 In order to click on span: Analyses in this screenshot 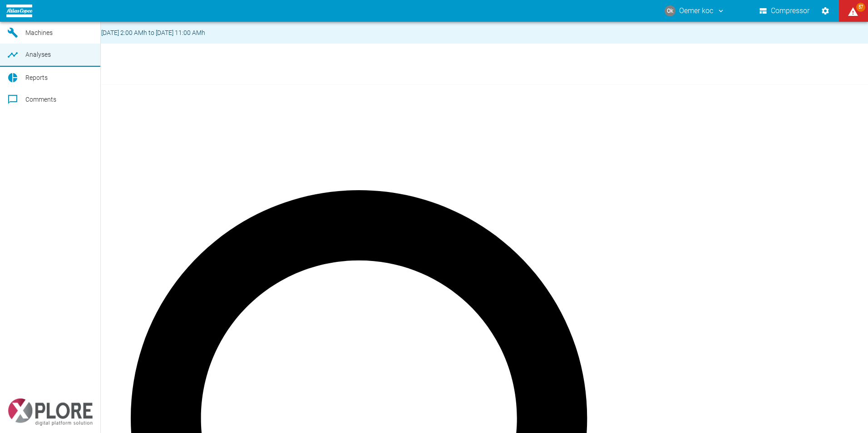, I will do `click(38, 54)`.